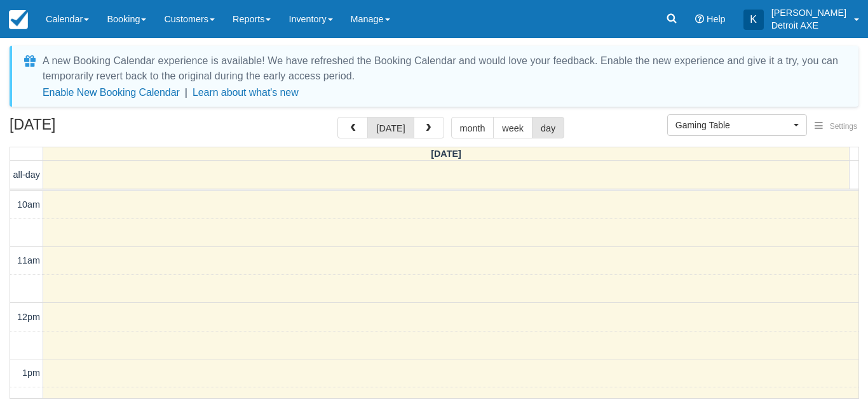 The height and width of the screenshot is (402, 868). Describe the element at coordinates (753, 20) in the screenshot. I see `div: K` at that location.